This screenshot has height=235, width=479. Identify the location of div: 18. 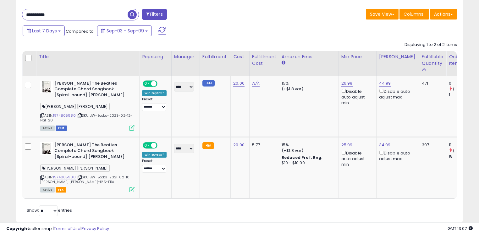
(462, 156).